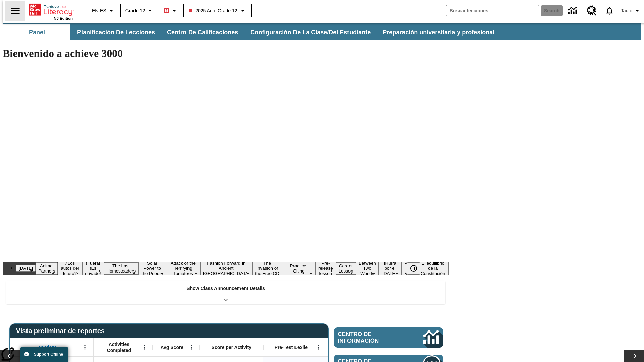 The image size is (644, 362). What do you see at coordinates (368, 268) in the screenshot?
I see `button: Slide 13 Between Two Worlds` at bounding box center [368, 268].